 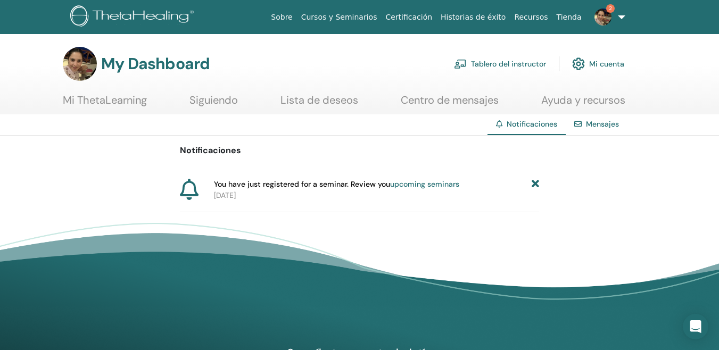 I want to click on a: Siguiendo, so click(x=213, y=104).